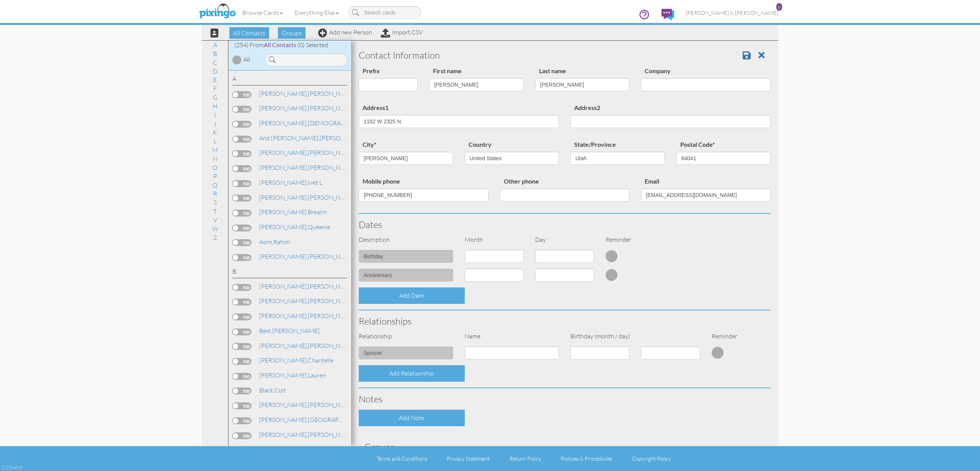  Describe the element at coordinates (552, 71) in the screenshot. I see `label: Last name` at that location.